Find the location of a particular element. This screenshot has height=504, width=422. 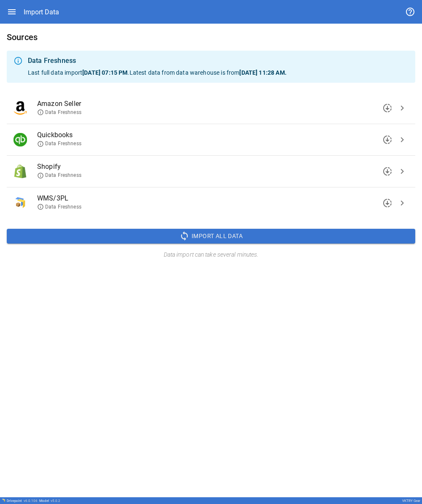

button: Import All Data is located at coordinates (211, 236).